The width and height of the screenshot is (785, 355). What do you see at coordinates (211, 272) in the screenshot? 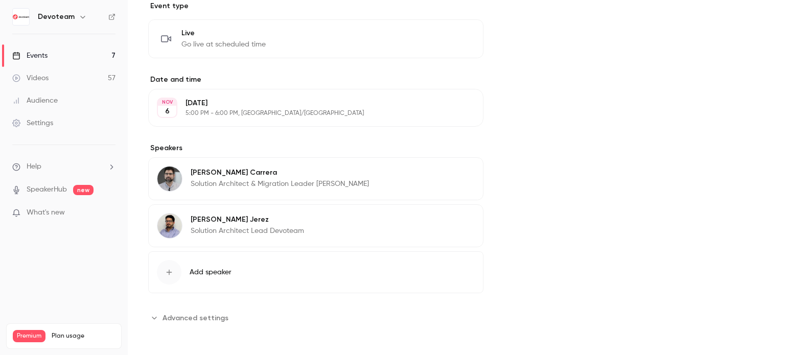
I see `span: Add speaker` at bounding box center [211, 272].